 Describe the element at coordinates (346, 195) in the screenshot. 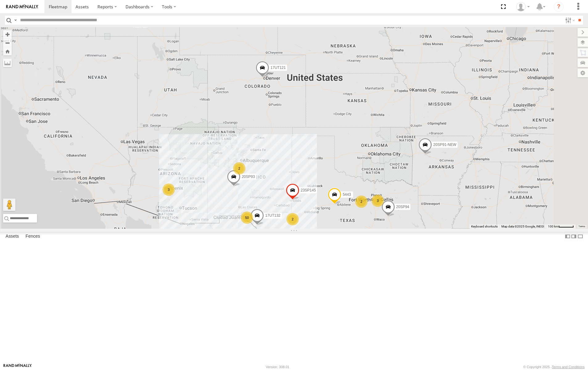

I see `span: 5443` at that location.